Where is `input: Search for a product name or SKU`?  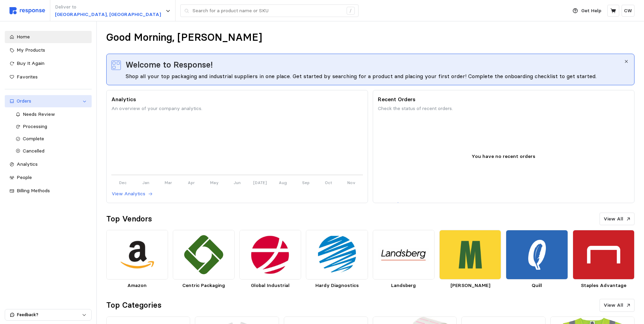 input: Search for a product name or SKU is located at coordinates (267, 11).